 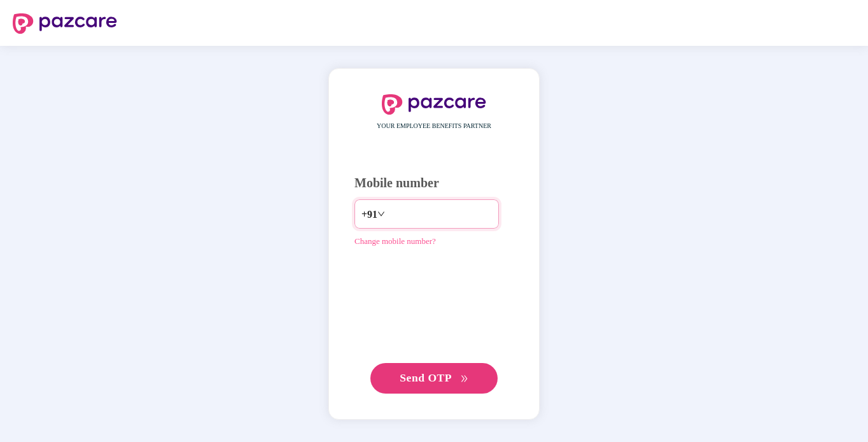 I want to click on div: Mobile number, so click(x=434, y=183).